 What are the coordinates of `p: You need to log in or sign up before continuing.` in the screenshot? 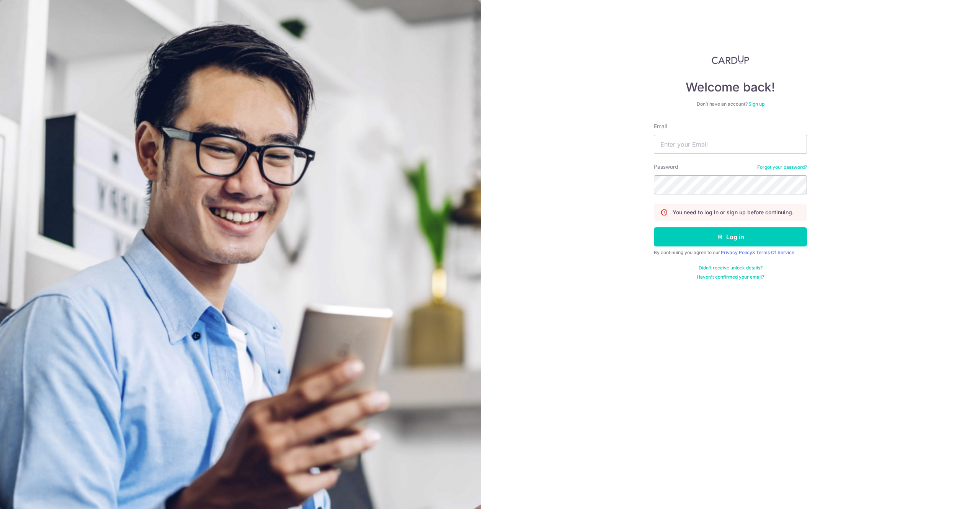 It's located at (733, 212).